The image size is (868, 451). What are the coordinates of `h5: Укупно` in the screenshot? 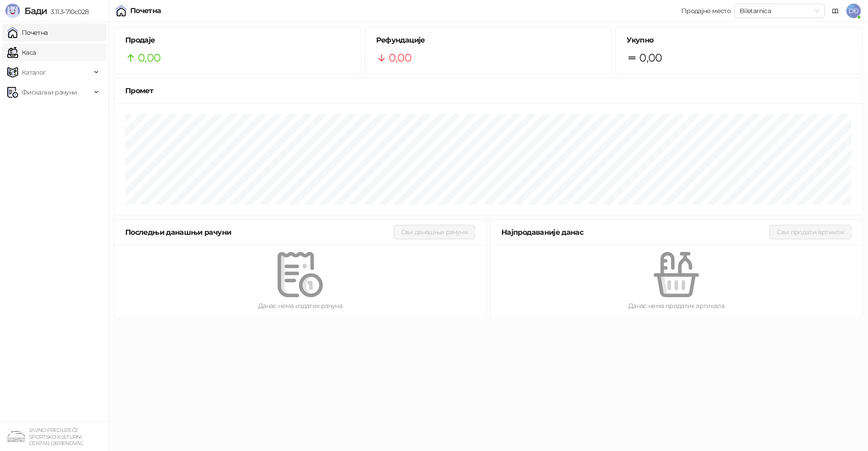 It's located at (739, 40).